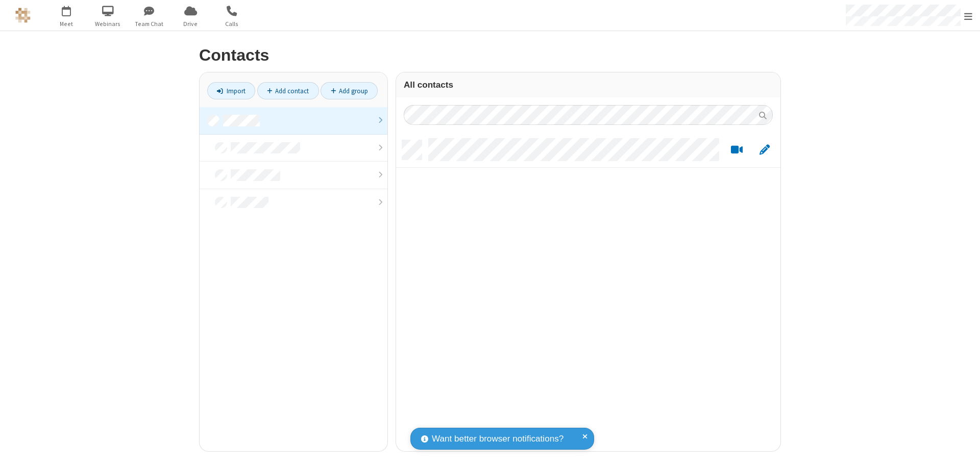 This screenshot has width=980, height=467. What do you see at coordinates (66, 24) in the screenshot?
I see `span: Meet` at bounding box center [66, 24].